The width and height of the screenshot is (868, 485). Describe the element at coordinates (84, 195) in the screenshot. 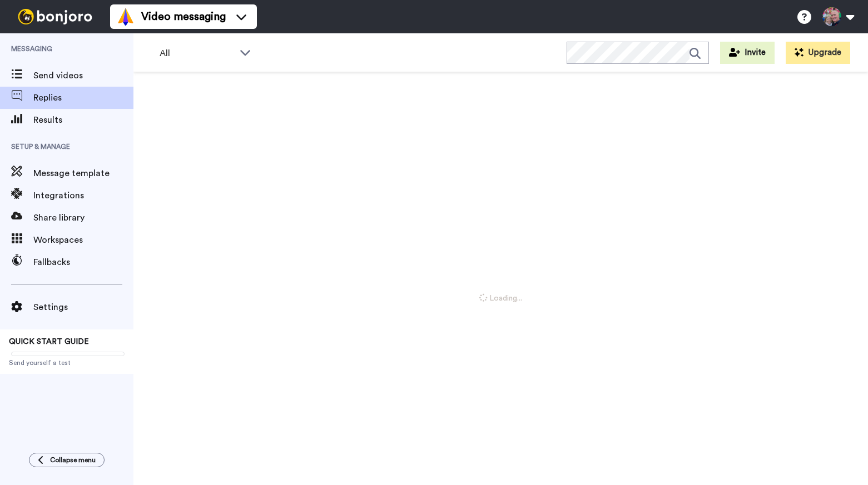

I see `span: Integrations` at that location.